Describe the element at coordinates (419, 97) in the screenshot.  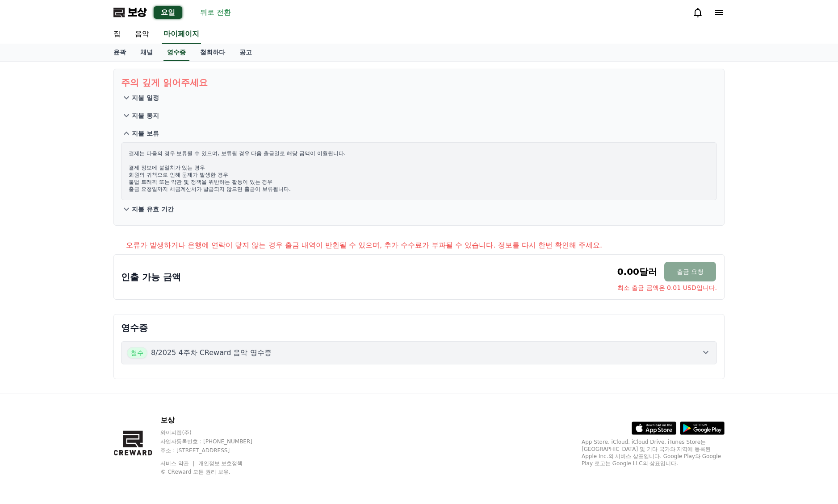
I see `button: 지불 일정` at that location.